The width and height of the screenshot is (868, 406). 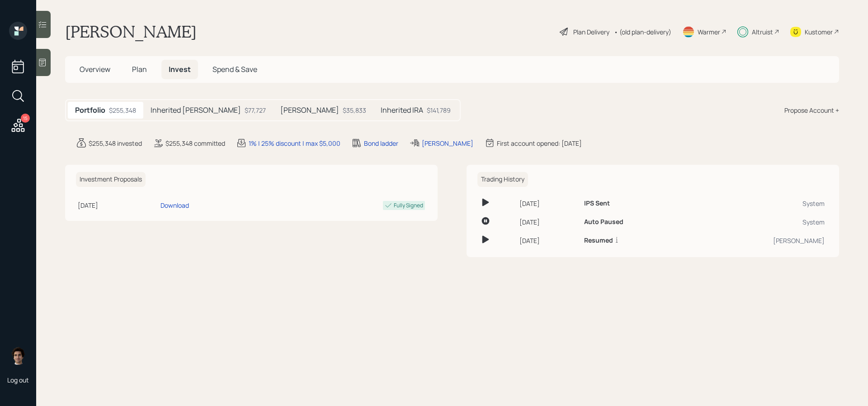 What do you see at coordinates (762, 32) in the screenshot?
I see `div: Altruist` at bounding box center [762, 32].